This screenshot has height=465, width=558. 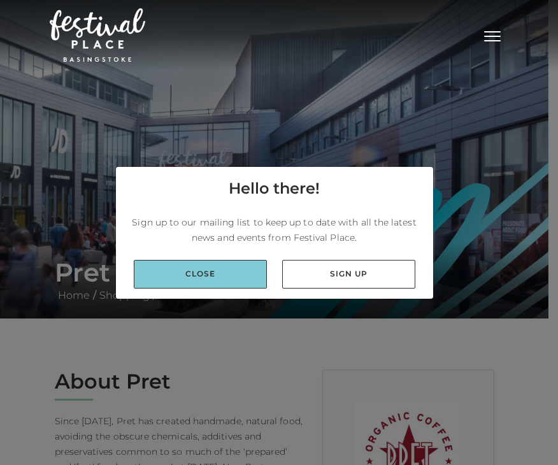 What do you see at coordinates (349, 274) in the screenshot?
I see `a: Sign up` at bounding box center [349, 274].